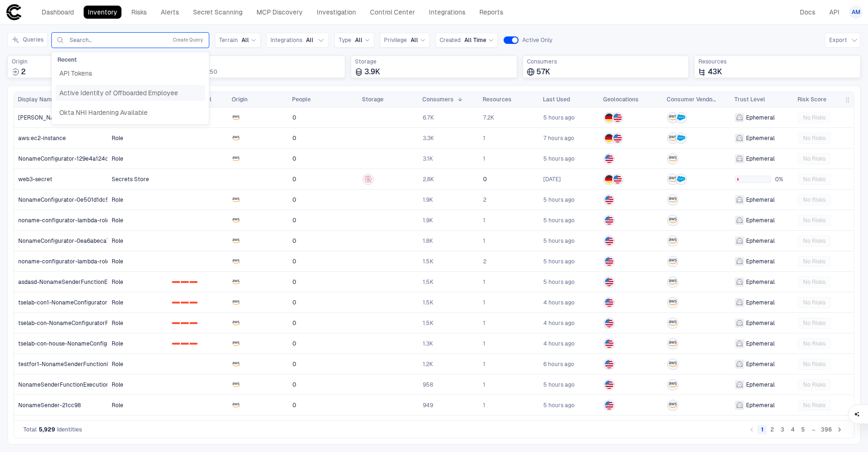  What do you see at coordinates (631, 117) in the screenshot?
I see `a: DEUS` at bounding box center [631, 117].